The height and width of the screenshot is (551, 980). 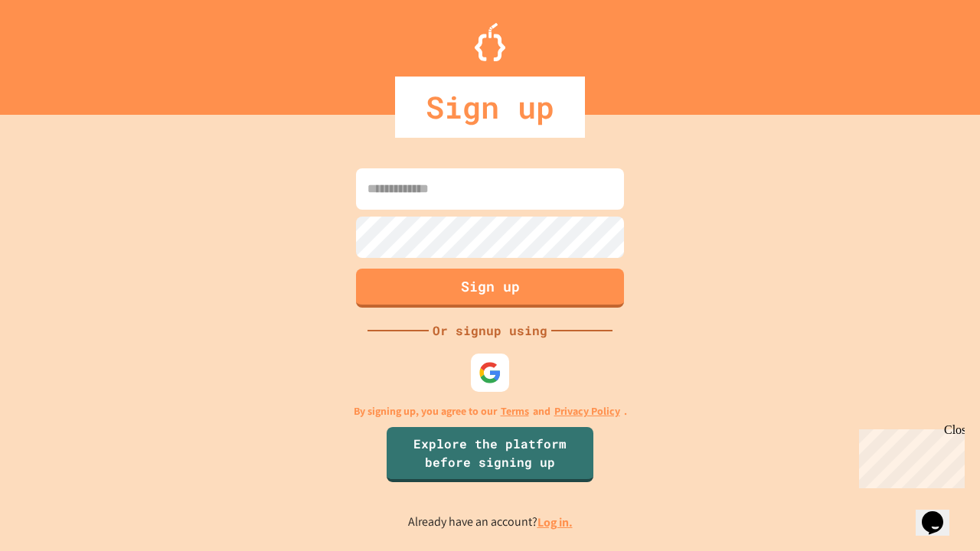 I want to click on a: Privacy Policy, so click(x=587, y=411).